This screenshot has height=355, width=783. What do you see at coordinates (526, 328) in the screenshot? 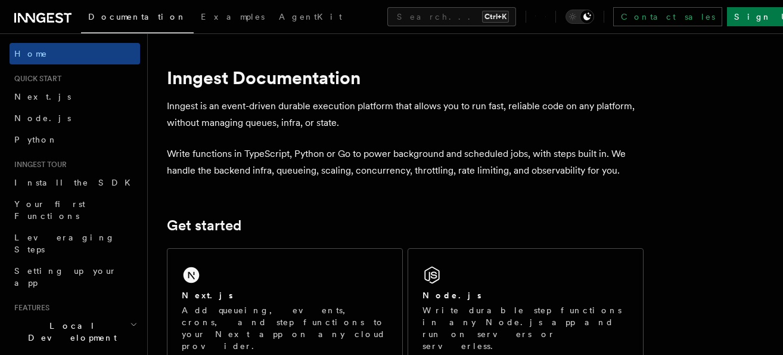
I see `p: Write durable step functions in any Node.js app and run on servers or serverless.` at bounding box center [526, 328].